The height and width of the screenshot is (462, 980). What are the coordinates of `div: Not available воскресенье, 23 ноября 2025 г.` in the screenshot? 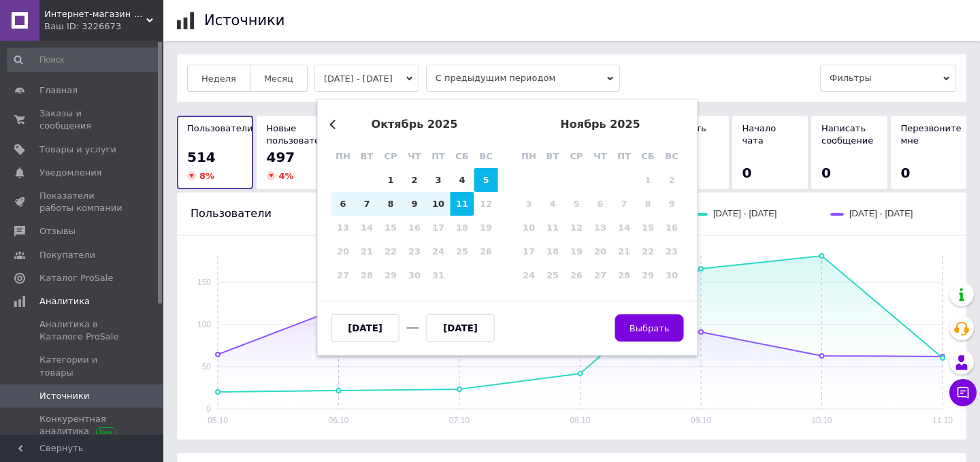 It's located at (671, 252).